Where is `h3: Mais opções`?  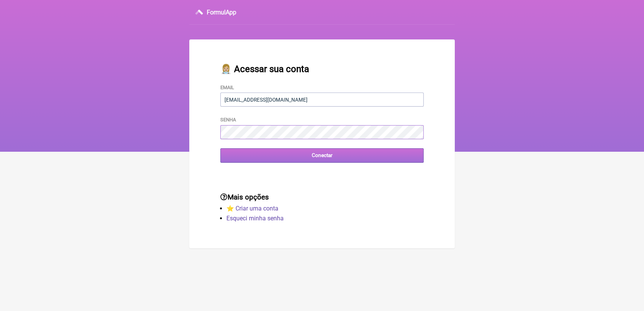
h3: Mais opções is located at coordinates (322, 198).